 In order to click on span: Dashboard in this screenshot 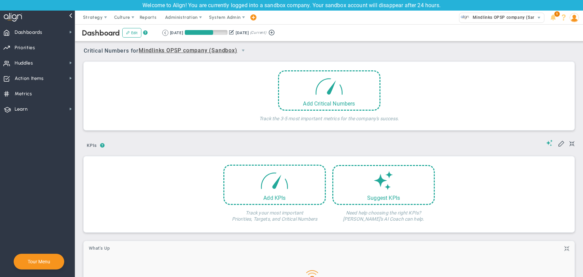, I will do `click(101, 33)`.